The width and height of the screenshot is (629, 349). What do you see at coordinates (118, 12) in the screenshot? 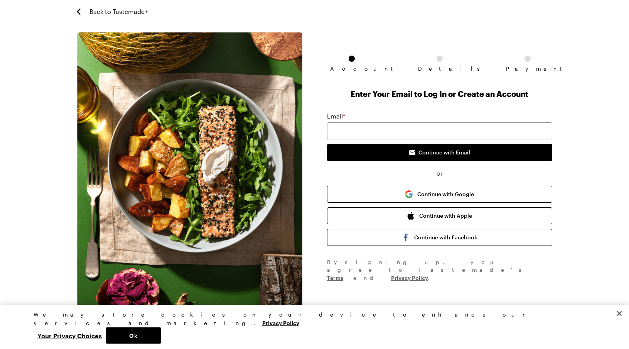
I see `span: Back to Tastemade+` at bounding box center [118, 12].